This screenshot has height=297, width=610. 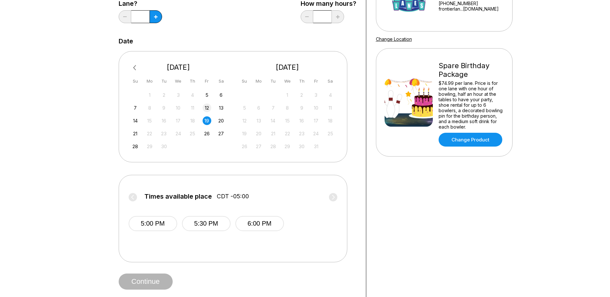 What do you see at coordinates (152, 223) in the screenshot?
I see `button: 5:00 PM` at bounding box center [152, 223].